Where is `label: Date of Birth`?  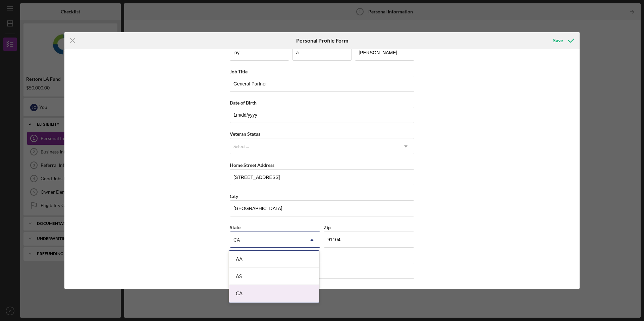
label: Date of Birth is located at coordinates (243, 102).